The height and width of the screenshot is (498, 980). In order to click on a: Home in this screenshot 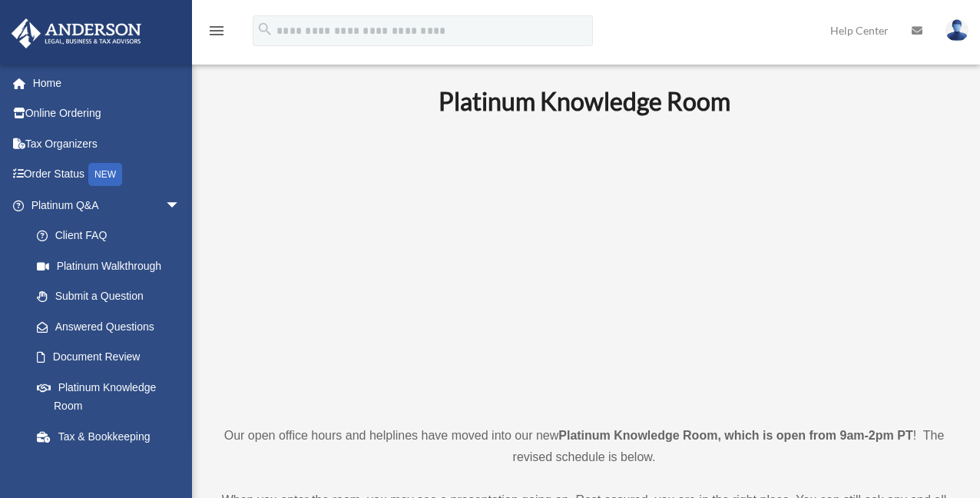, I will do `click(107, 83)`.